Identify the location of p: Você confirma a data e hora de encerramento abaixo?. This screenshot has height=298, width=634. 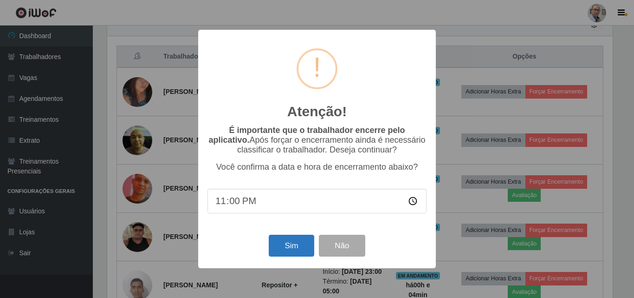
(317, 167).